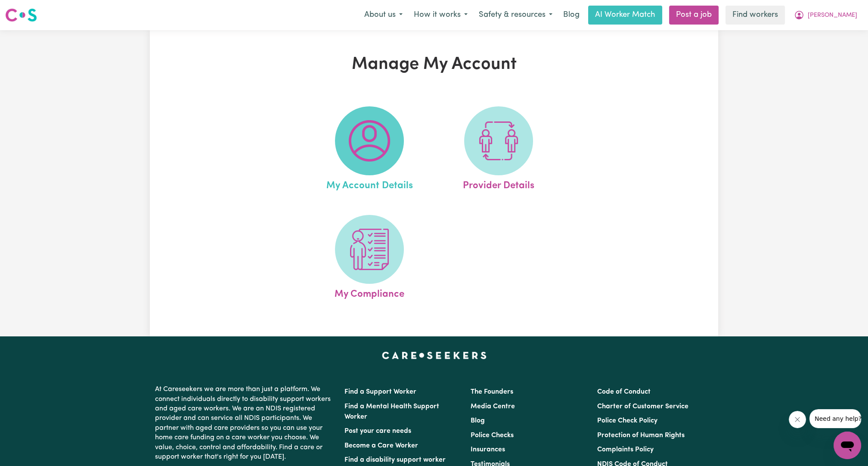 This screenshot has height=466, width=868. I want to click on a: Post a job, so click(694, 15).